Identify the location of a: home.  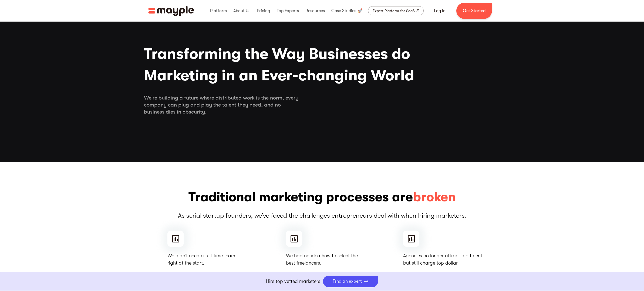
(171, 11).